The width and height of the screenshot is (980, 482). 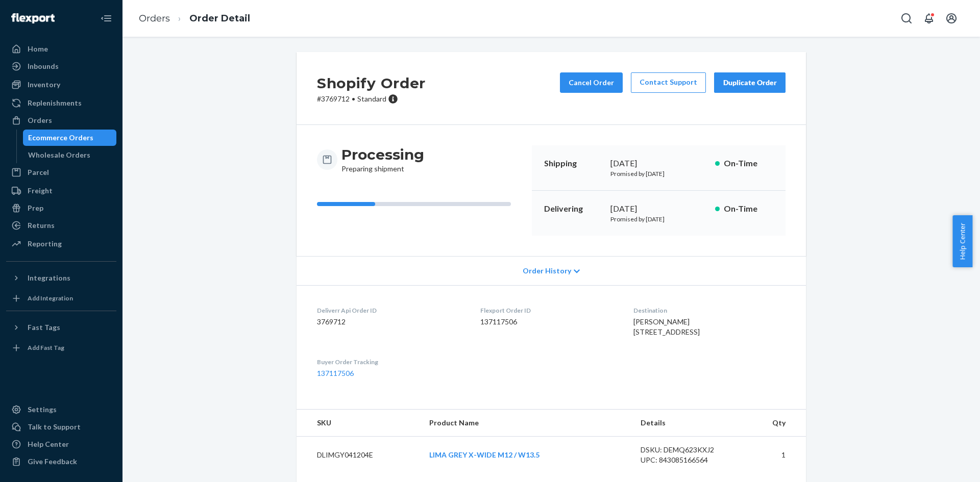 I want to click on a: Order Detail, so click(x=220, y=18).